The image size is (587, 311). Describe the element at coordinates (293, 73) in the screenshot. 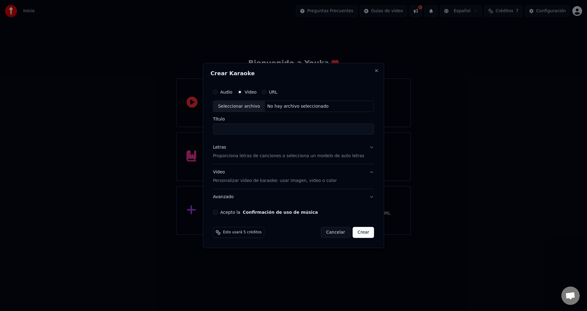

I see `h2: Crear Karaoke` at that location.